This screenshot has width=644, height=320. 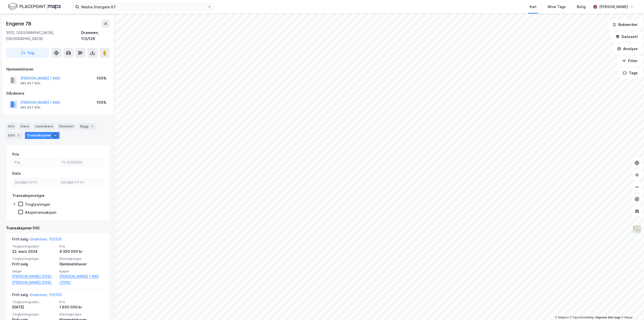 What do you see at coordinates (92, 126) in the screenshot?
I see `div: 1` at bounding box center [92, 126].